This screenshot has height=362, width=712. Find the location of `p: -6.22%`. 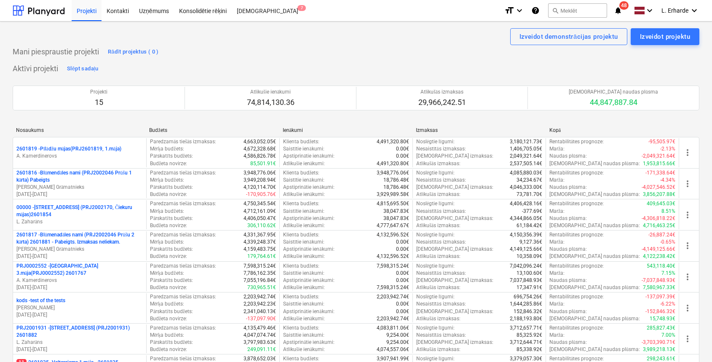

p: -6.22% is located at coordinates (668, 304).